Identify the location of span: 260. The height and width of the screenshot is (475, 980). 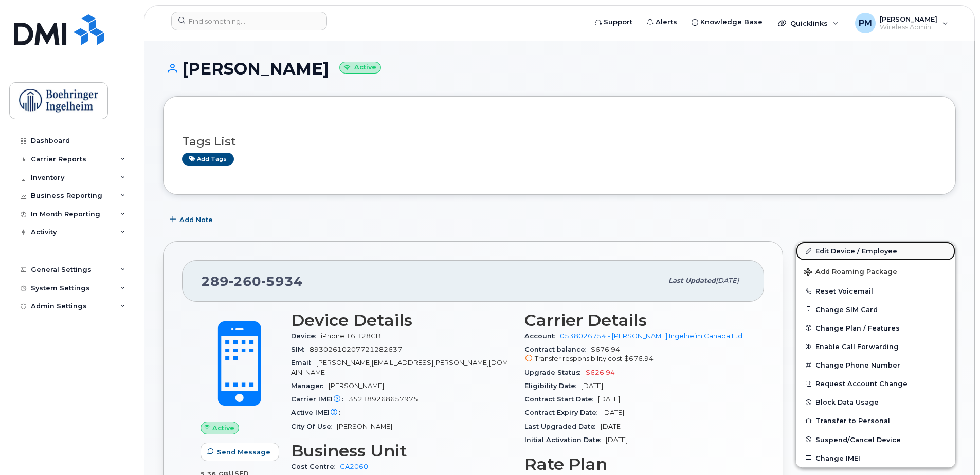
(245, 281).